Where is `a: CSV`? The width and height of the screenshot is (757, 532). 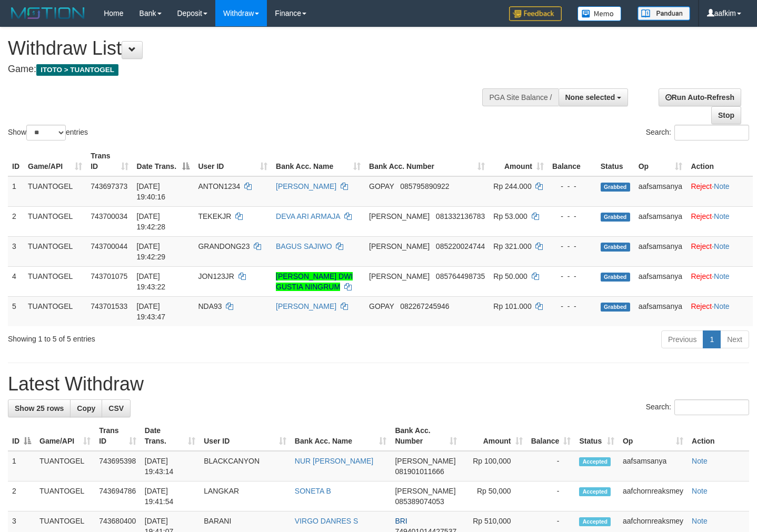 a: CSV is located at coordinates (115, 408).